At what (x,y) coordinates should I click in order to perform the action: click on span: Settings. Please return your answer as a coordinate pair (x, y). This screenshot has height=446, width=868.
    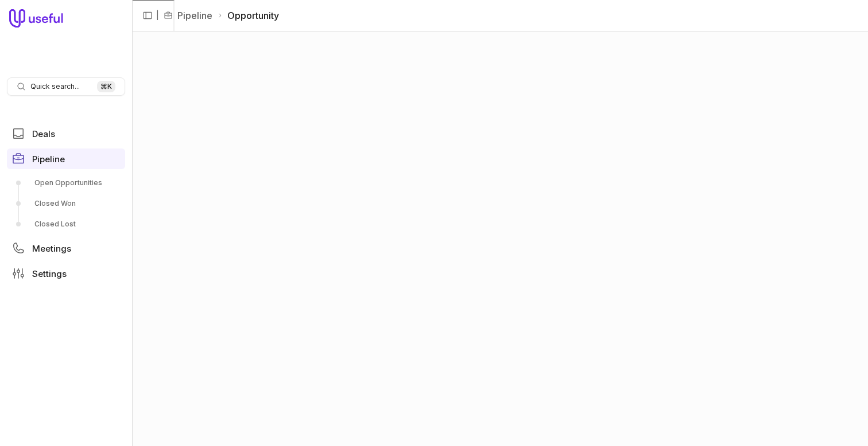
    Looking at the image, I should click on (49, 274).